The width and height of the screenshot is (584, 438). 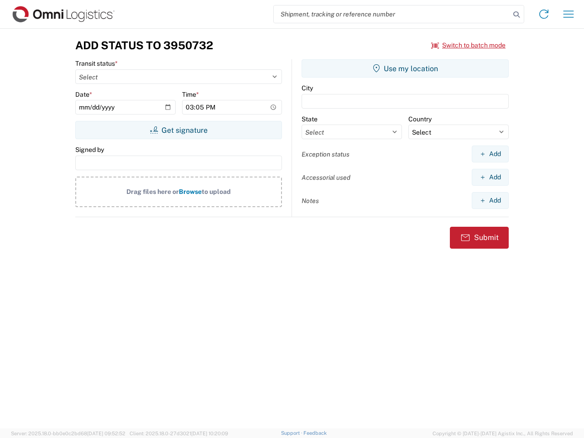 What do you see at coordinates (68, 434) in the screenshot?
I see `span: Server: 2025.18.0-bb0e0c2bd68` at bounding box center [68, 434].